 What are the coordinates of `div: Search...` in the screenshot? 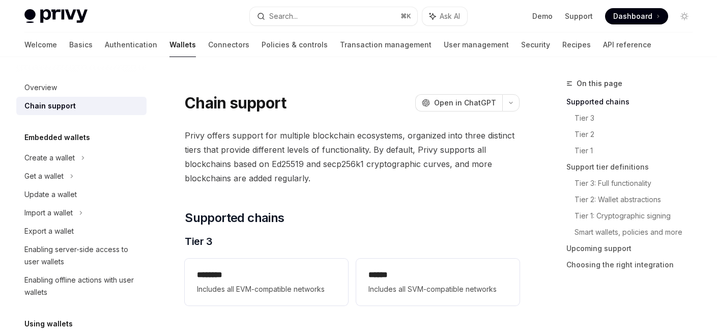 It's located at (283, 16).